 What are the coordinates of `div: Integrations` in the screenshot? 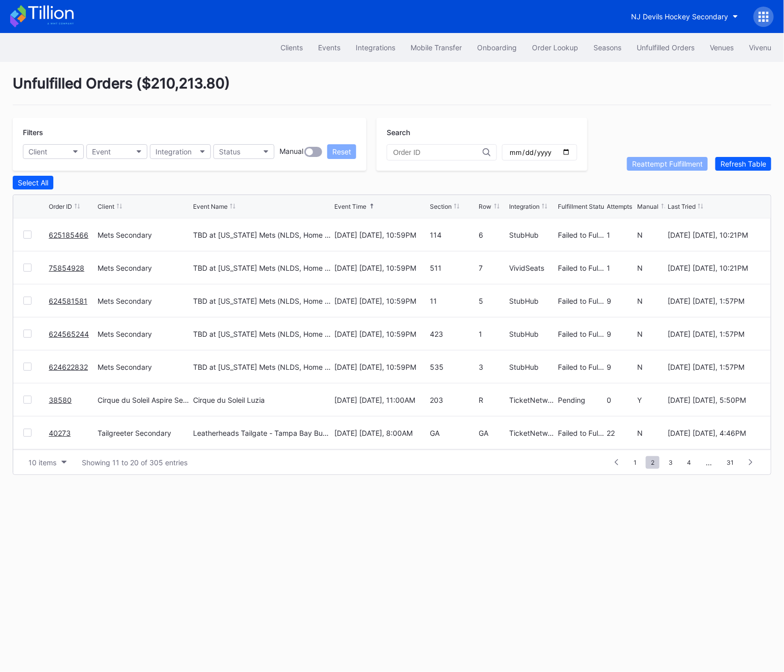 It's located at (375, 47).